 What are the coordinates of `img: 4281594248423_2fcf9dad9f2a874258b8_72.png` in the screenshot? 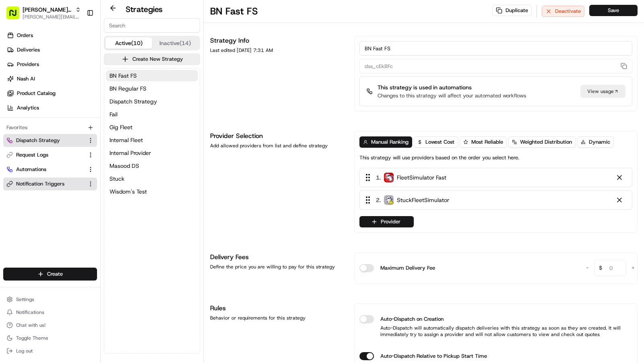 It's located at (24, 84).